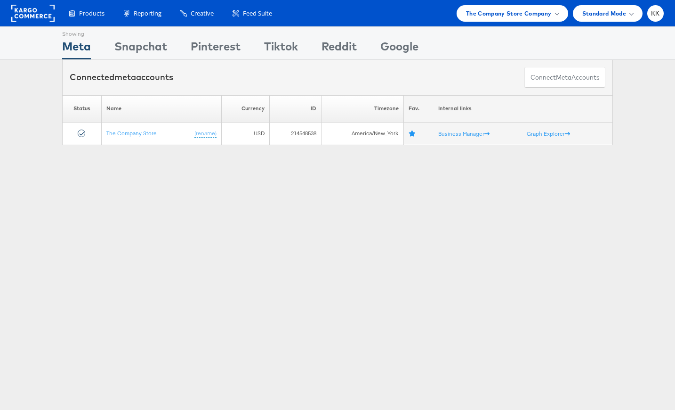 The image size is (675, 410). Describe the element at coordinates (122, 77) in the screenshot. I see `div: Connected accounts` at that location.